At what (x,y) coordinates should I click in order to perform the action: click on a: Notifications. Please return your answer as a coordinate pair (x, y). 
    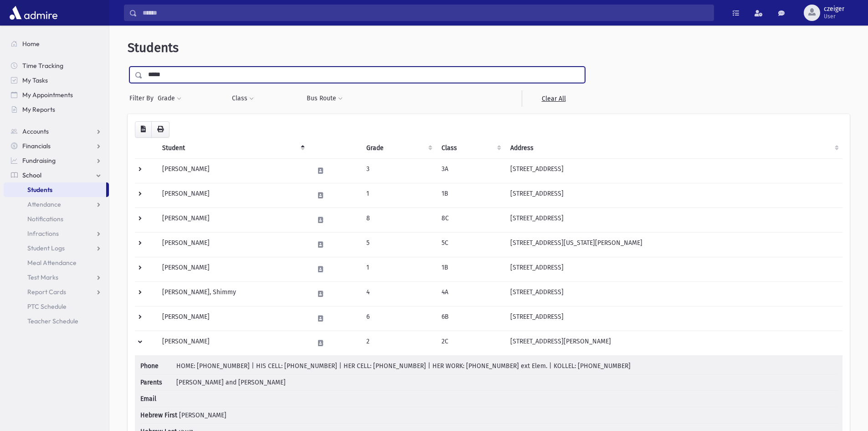
    Looking at the image, I should click on (56, 219).